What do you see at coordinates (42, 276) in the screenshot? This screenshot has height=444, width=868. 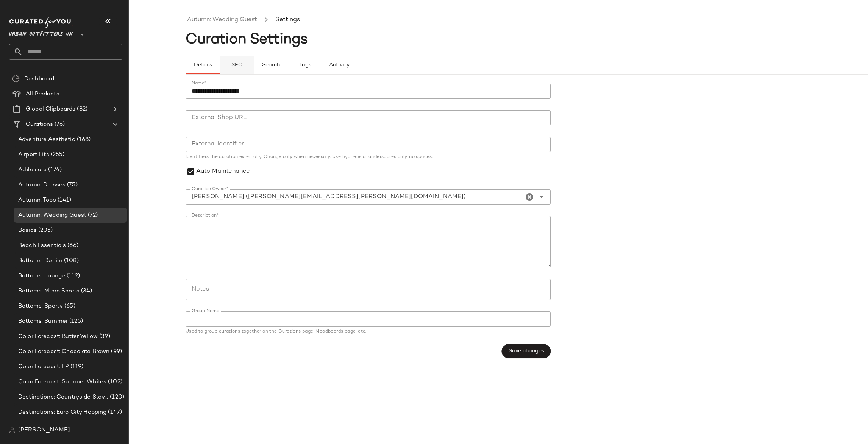 I see `span: Bottoms: Lounge` at bounding box center [42, 276].